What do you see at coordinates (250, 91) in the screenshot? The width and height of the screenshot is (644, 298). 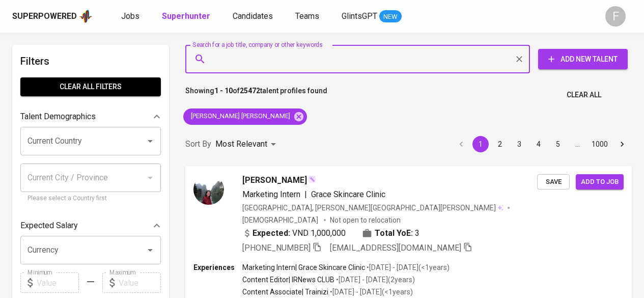 I see `b: 25472` at bounding box center [250, 91].